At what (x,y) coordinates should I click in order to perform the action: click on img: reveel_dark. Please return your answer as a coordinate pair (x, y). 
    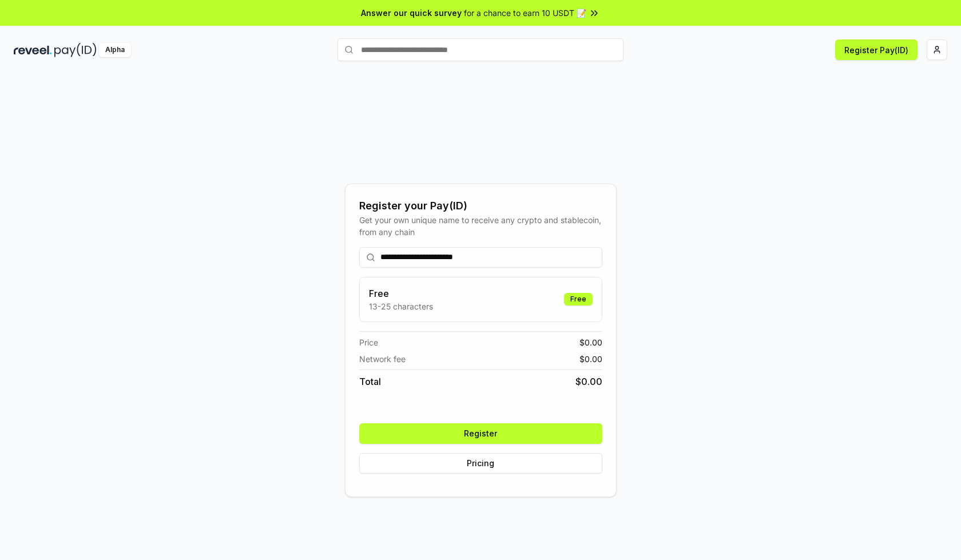
    Looking at the image, I should click on (33, 50).